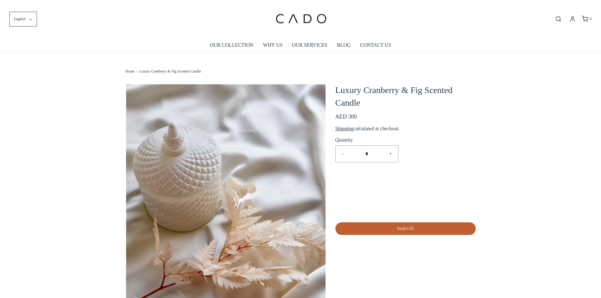 The width and height of the screenshot is (601, 298). I want to click on span: Luxury Cranberry & Fig Scented Candle, so click(170, 71).